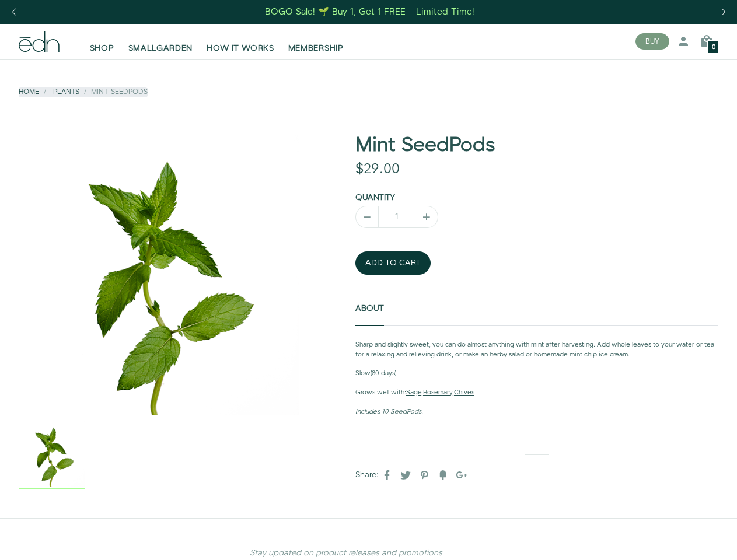 Image resolution: width=737 pixels, height=560 pixels. What do you see at coordinates (389, 412) in the screenshot?
I see `em: Includes 10 SeedPods.` at bounding box center [389, 412].